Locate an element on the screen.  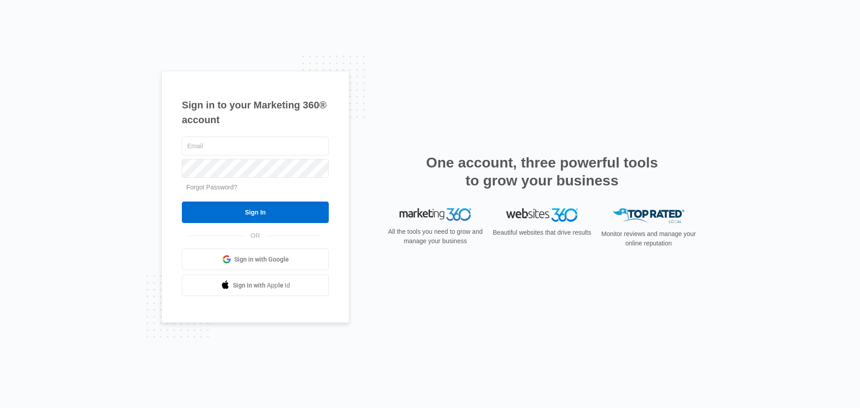
p: Monitor reviews and manage your online reputation is located at coordinates (648, 239).